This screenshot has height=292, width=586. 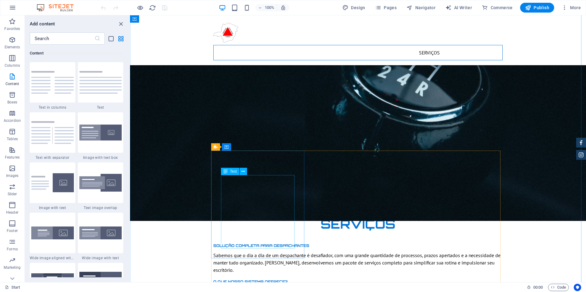 I want to click on span: More, so click(x=571, y=8).